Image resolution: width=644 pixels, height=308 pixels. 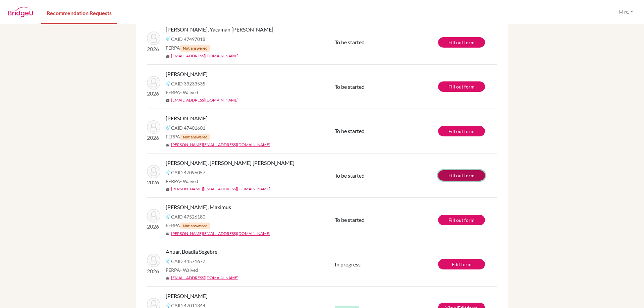 I want to click on img: Gabriel, Yacaman Zeron, so click(x=154, y=38).